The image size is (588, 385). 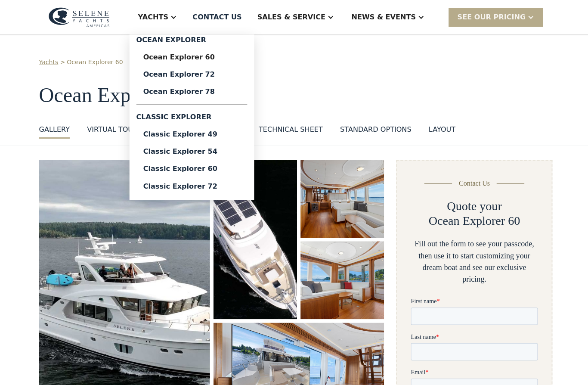 I want to click on div: Ocean Explorer, so click(x=191, y=41).